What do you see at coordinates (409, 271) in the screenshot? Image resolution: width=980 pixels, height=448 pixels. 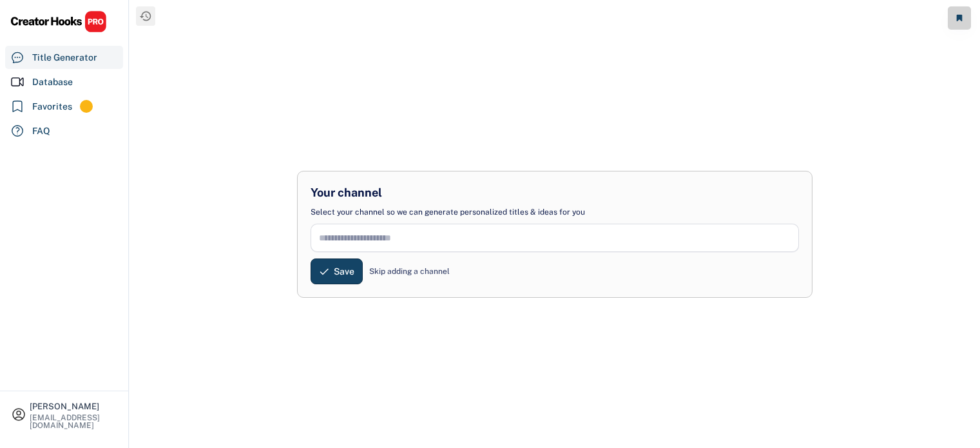 I see `div: Skip adding a channel` at bounding box center [409, 271].